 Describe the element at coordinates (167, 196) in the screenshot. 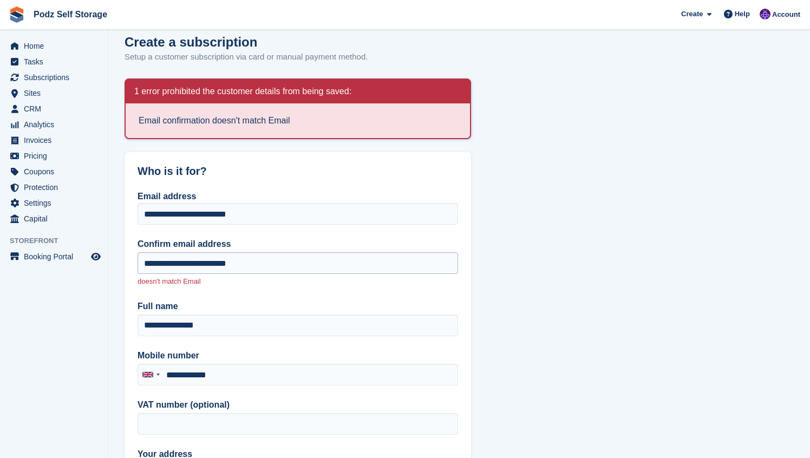

I see `label: Email address` at that location.